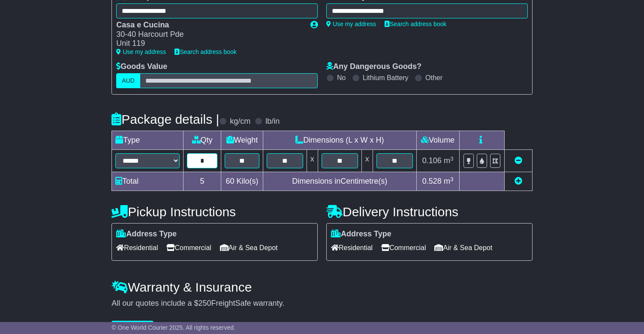 The height and width of the screenshot is (334, 644). I want to click on td: Dimensions in Centimetre(s), so click(340, 182).